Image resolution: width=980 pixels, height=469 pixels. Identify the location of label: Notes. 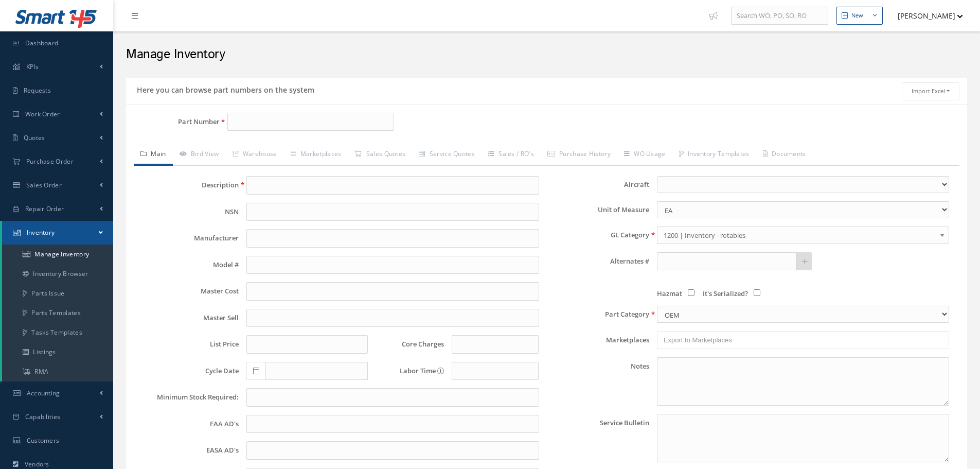
(598, 381).